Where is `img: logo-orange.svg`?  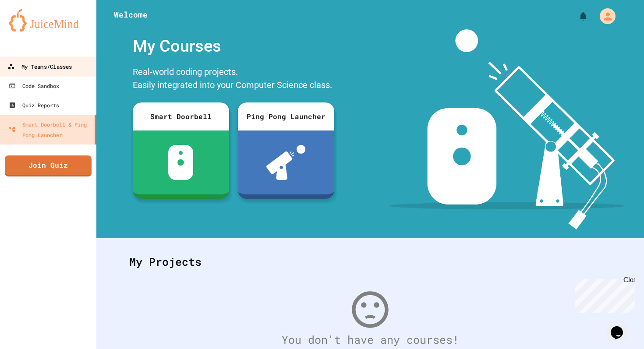 img: logo-orange.svg is located at coordinates (48, 20).